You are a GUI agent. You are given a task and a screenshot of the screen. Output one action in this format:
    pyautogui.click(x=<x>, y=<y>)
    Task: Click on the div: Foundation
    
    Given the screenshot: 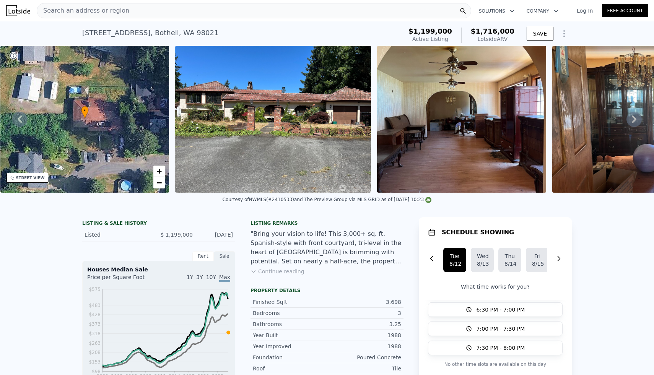 What is the action you would take?
    pyautogui.click(x=290, y=358)
    